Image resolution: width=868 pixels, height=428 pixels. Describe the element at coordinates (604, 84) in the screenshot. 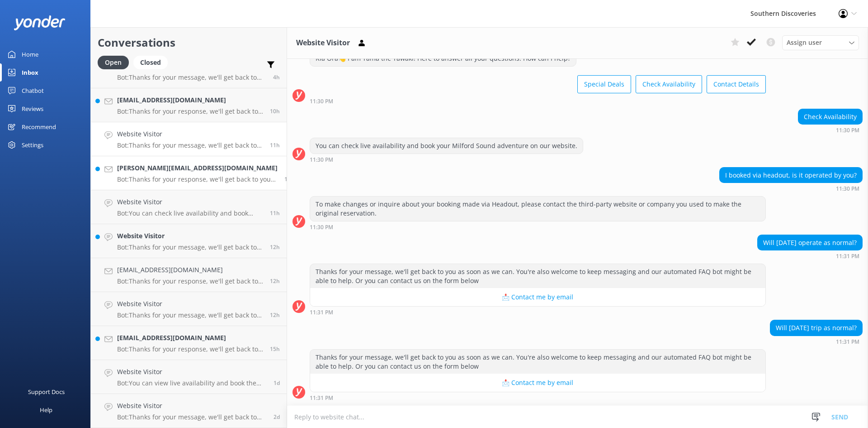

I see `button: Special Deals` at that location.